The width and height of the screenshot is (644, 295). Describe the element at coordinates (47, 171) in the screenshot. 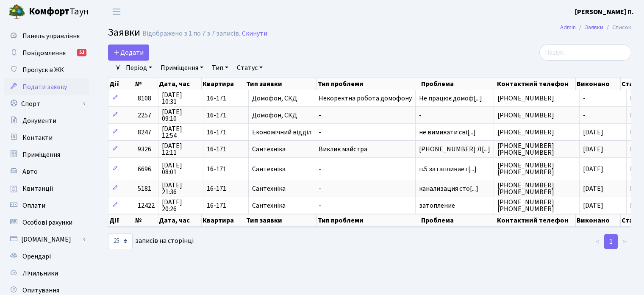

I see `a: Авто` at that location.